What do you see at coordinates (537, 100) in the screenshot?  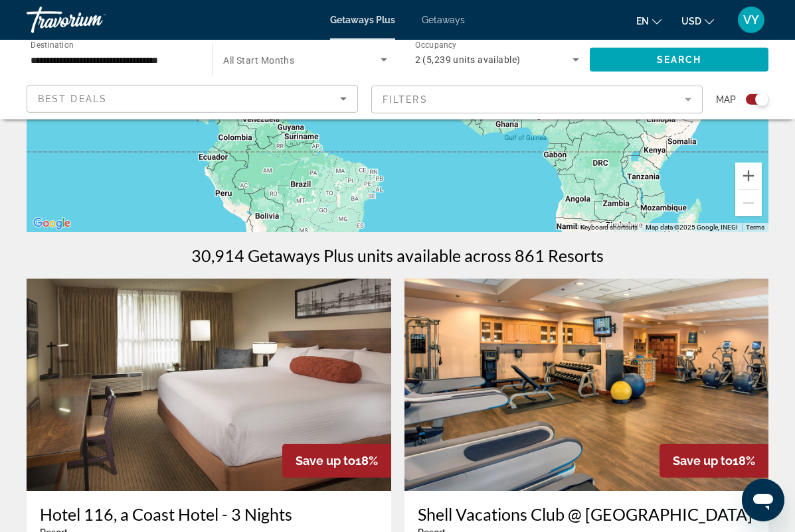 I see `button: Filter` at bounding box center [537, 100].